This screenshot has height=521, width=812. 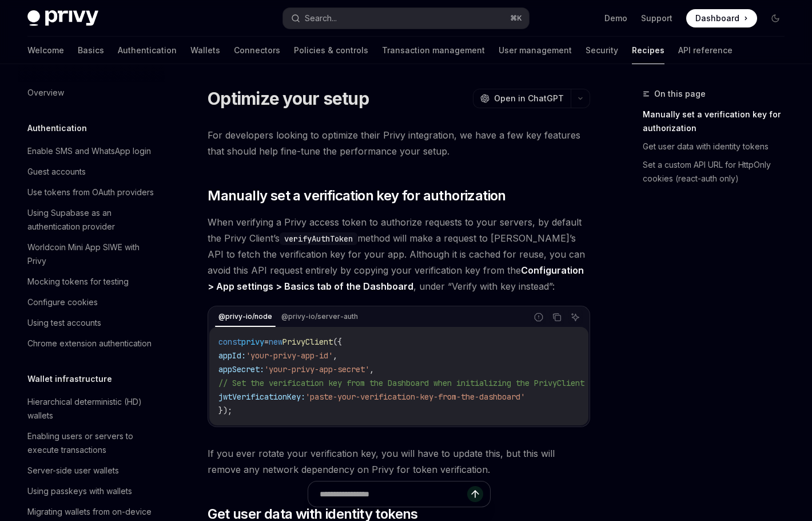 What do you see at coordinates (275, 342) in the screenshot?
I see `span: new` at bounding box center [275, 342].